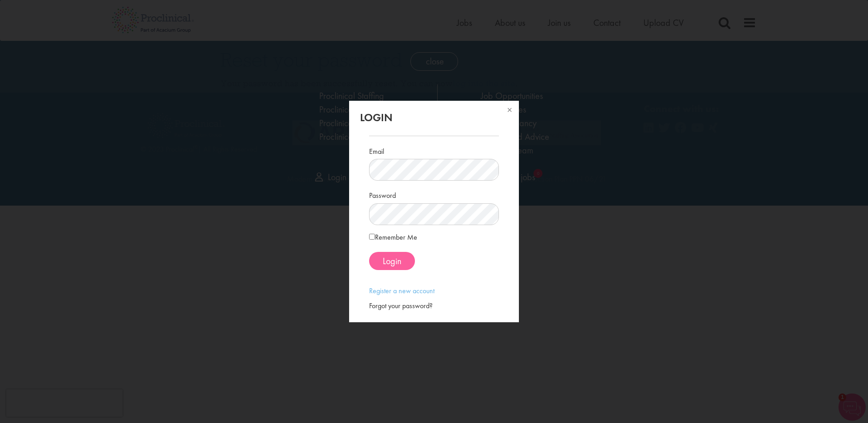 This screenshot has height=423, width=868. Describe the element at coordinates (401, 291) in the screenshot. I see `a: Register a new account` at that location.